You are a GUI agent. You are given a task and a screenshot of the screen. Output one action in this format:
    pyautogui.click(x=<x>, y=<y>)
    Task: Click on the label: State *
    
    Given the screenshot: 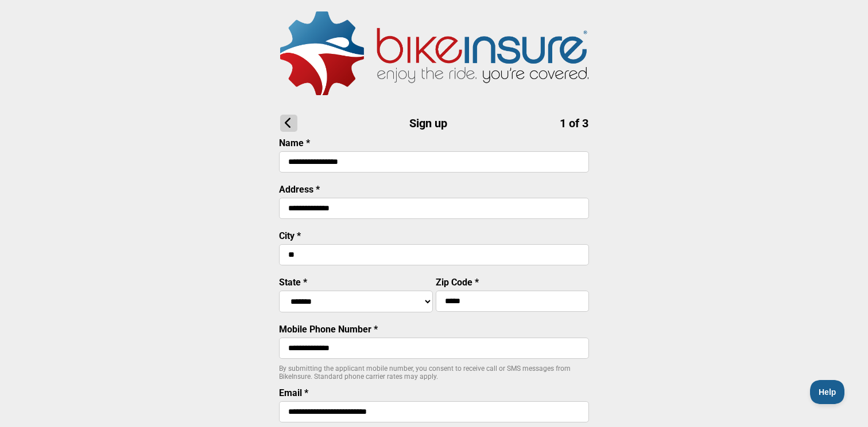 What is the action you would take?
    pyautogui.click(x=293, y=282)
    